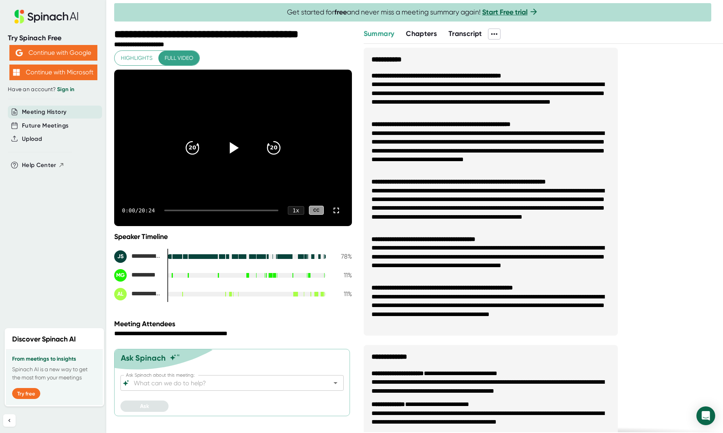  What do you see at coordinates (53, 53) in the screenshot?
I see `button: Continue with Google` at bounding box center [53, 53].